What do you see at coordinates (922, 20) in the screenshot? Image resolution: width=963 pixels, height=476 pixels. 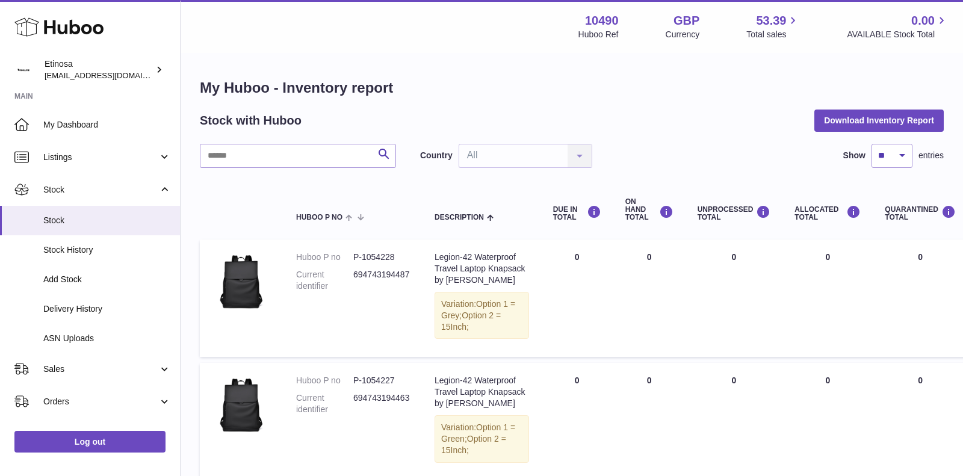 I see `span: 0.00` at bounding box center [922, 20].